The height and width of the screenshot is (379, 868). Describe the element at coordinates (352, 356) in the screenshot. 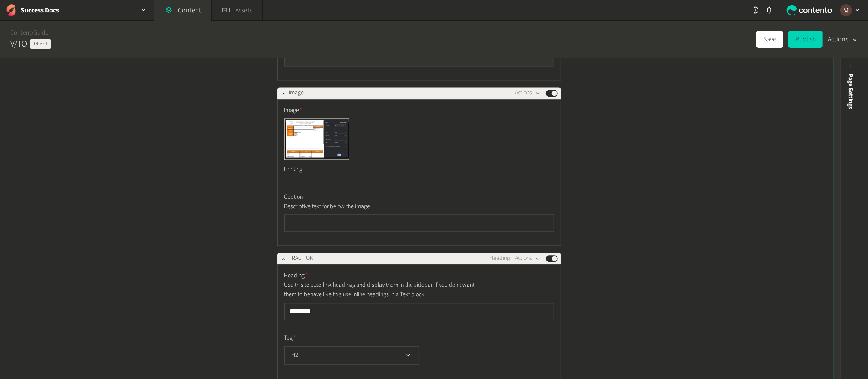

I see `button: H2` at that location.